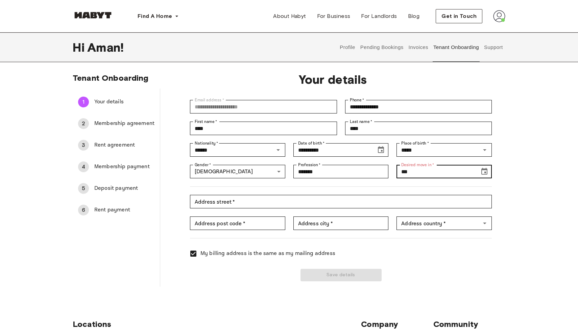 This screenshot has height=334, width=578. I want to click on span: Locations, so click(217, 324).